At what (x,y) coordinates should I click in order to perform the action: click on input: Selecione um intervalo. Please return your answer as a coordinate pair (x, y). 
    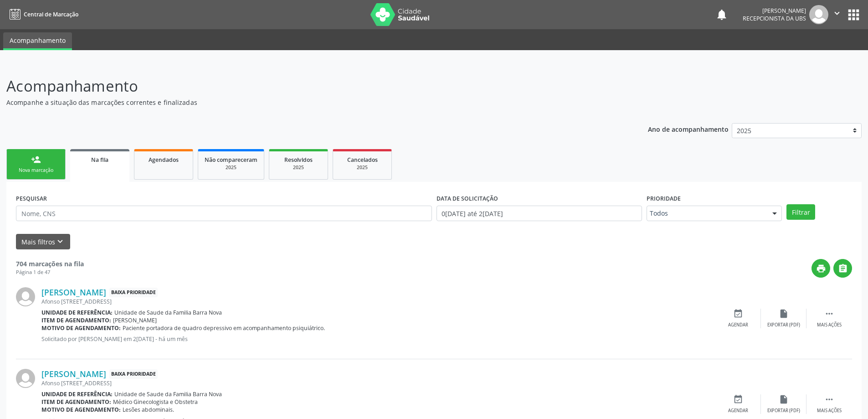
    Looking at the image, I should click on (539, 214).